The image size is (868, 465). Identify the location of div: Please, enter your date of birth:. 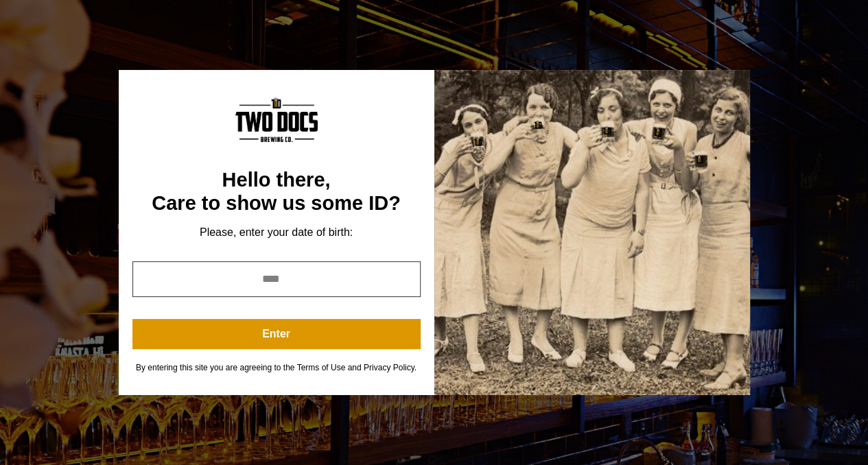
(277, 233).